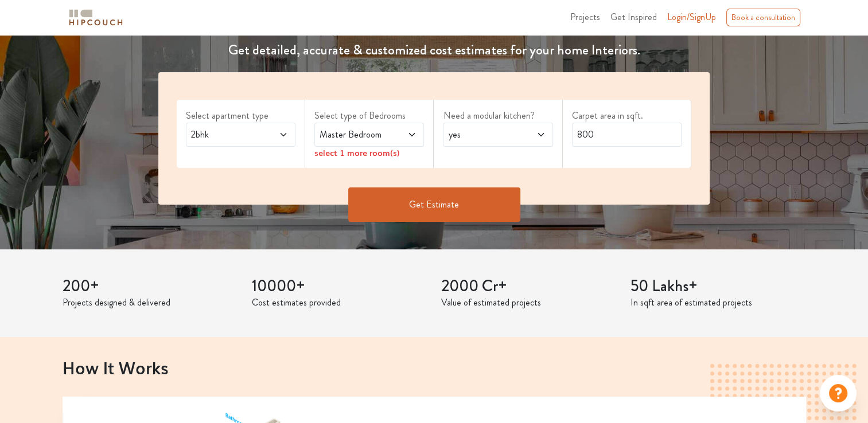 This screenshot has width=868, height=423. What do you see at coordinates (150, 287) in the screenshot?
I see `h3: 200+` at bounding box center [150, 287].